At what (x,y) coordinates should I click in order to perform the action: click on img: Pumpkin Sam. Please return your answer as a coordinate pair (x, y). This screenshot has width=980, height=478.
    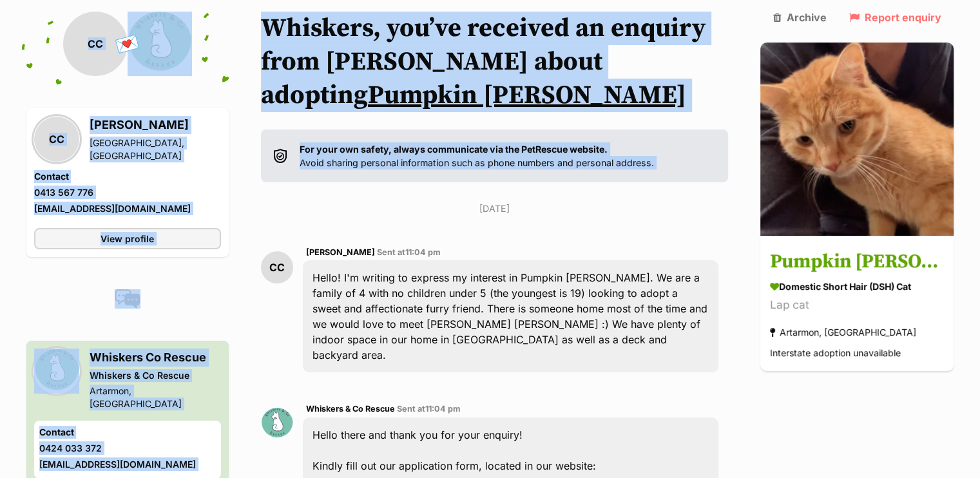
    Looking at the image, I should click on (856, 139).